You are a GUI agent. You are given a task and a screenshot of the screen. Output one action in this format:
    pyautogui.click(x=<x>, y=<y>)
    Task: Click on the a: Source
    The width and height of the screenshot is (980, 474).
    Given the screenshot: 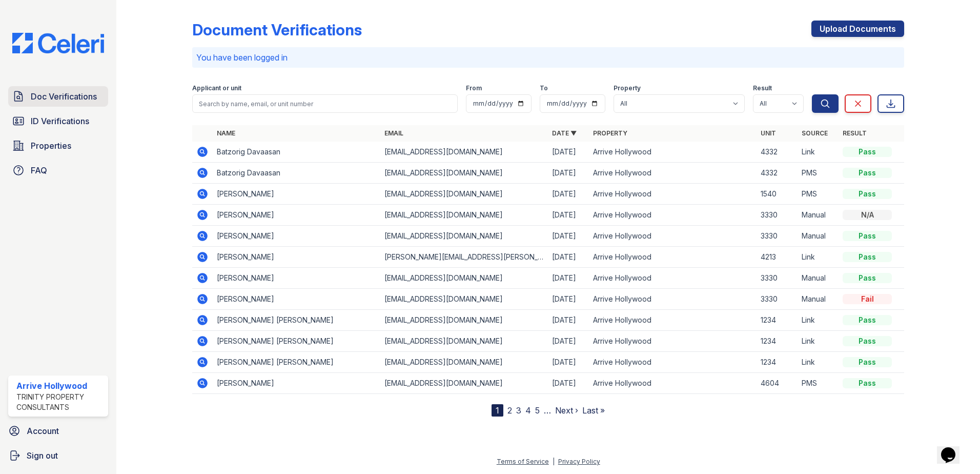 What is the action you would take?
    pyautogui.click(x=814, y=132)
    